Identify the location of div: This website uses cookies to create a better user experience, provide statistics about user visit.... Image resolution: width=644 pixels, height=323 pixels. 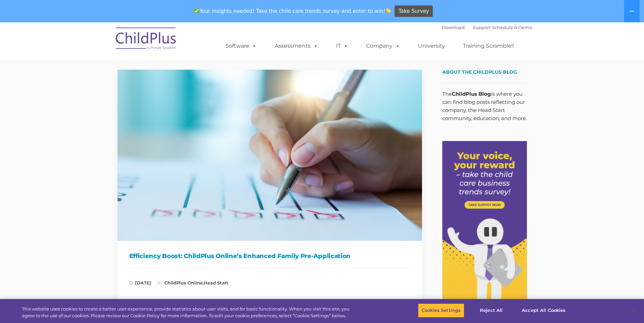
(188, 312).